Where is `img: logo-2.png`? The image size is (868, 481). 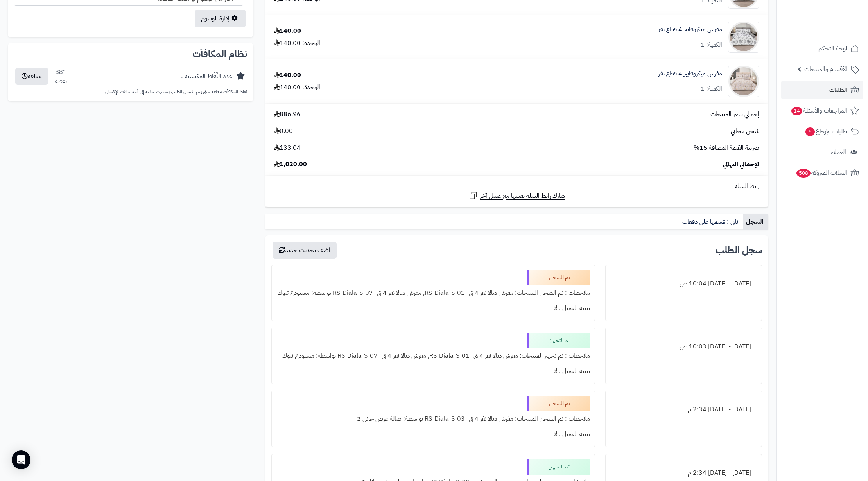 img: logo-2.png is located at coordinates (837, 29).